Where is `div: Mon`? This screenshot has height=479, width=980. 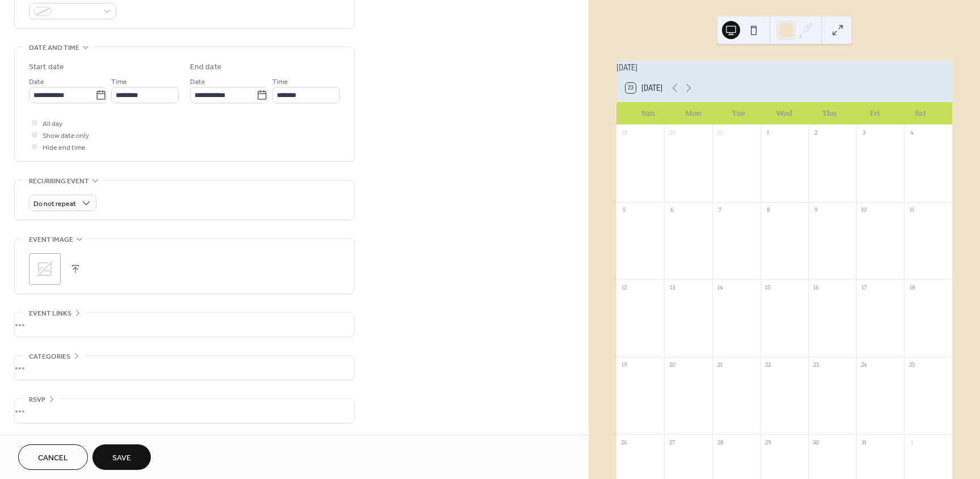
div: Mon is located at coordinates (694, 113).